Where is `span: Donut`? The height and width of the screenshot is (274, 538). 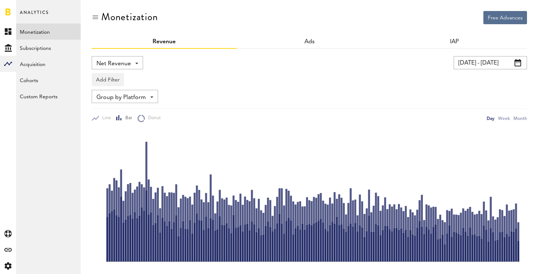
span: Donut is located at coordinates (152, 118).